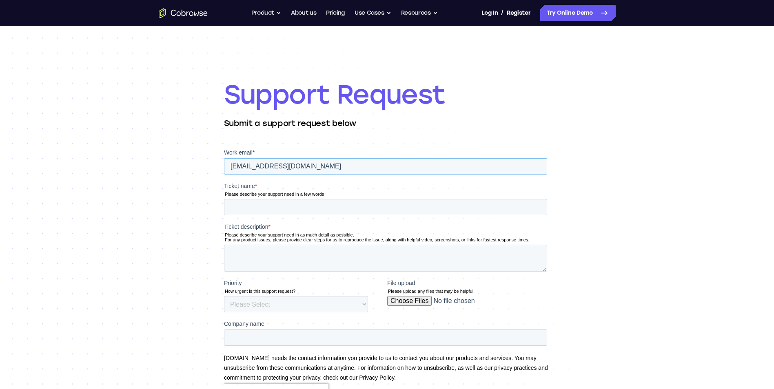  I want to click on button: Resources, so click(419, 13).